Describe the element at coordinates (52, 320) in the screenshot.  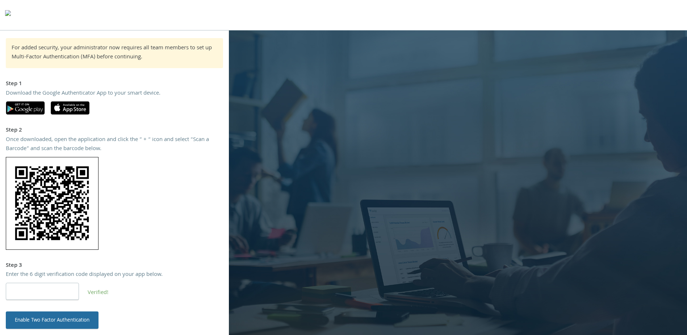
I see `button: Enable Two Factor Authentication` at that location.